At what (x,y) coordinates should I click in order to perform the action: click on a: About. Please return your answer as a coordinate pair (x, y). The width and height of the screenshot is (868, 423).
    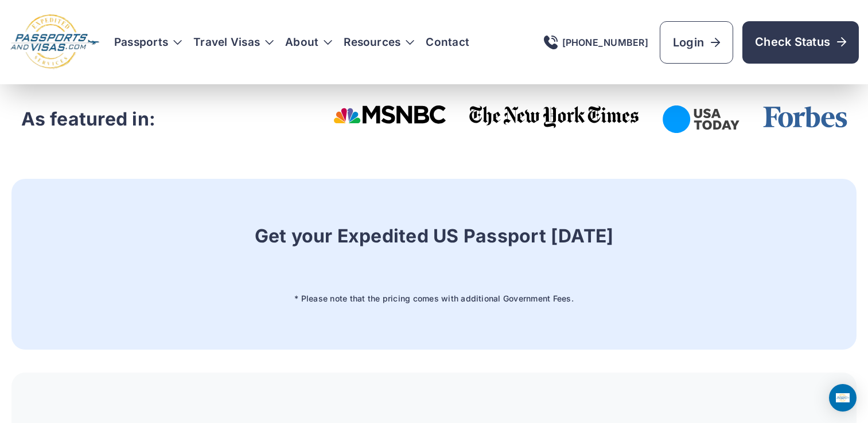
    Looking at the image, I should click on (302, 42).